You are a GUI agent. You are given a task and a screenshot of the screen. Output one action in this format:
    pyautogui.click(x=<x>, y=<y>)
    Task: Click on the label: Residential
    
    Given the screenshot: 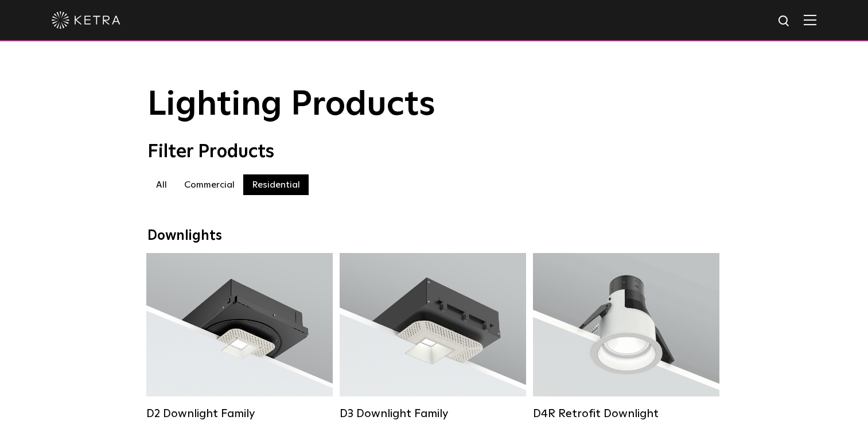 What is the action you would take?
    pyautogui.click(x=276, y=185)
    